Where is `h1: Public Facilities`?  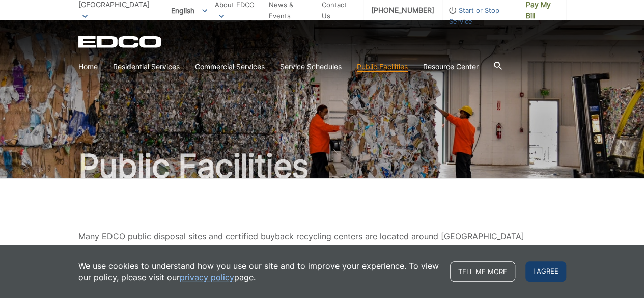
h1: Public Facilities is located at coordinates (323, 166).